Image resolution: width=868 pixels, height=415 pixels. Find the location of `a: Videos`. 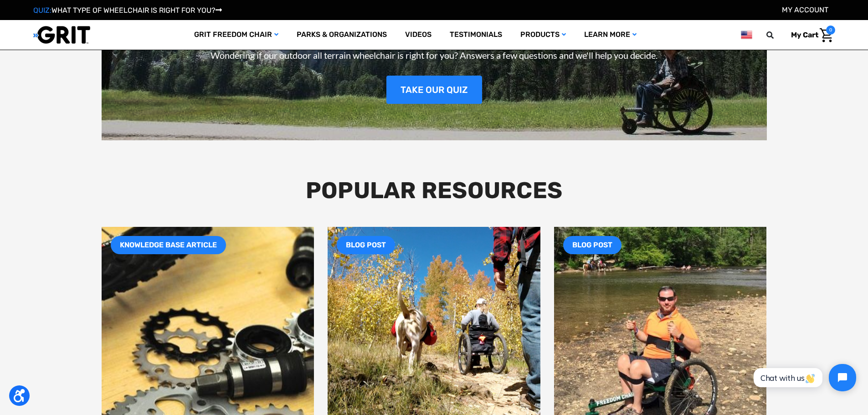

a: Videos is located at coordinates (418, 35).